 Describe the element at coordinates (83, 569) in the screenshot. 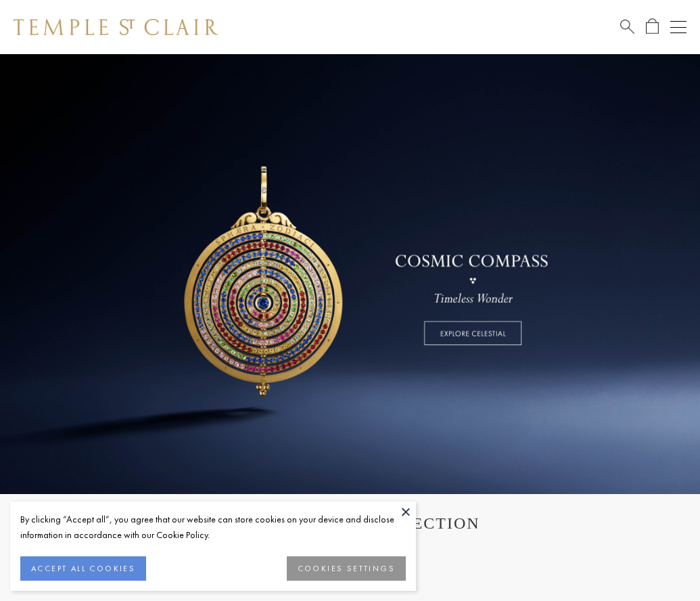

I see `button: ACCEPT ALL COOKIES` at that location.